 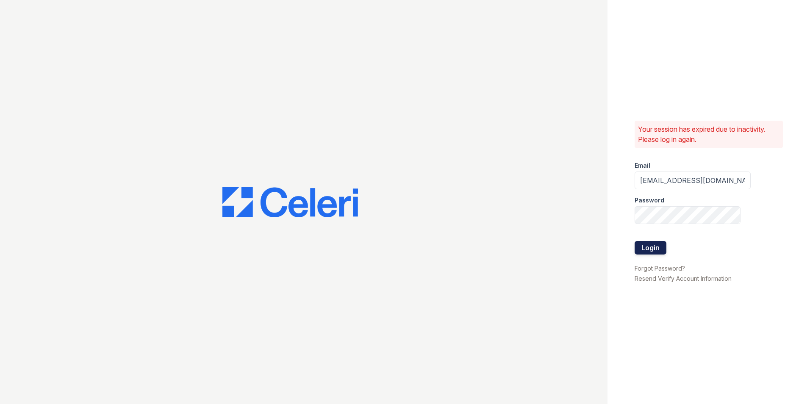 I want to click on label: Email, so click(x=643, y=166).